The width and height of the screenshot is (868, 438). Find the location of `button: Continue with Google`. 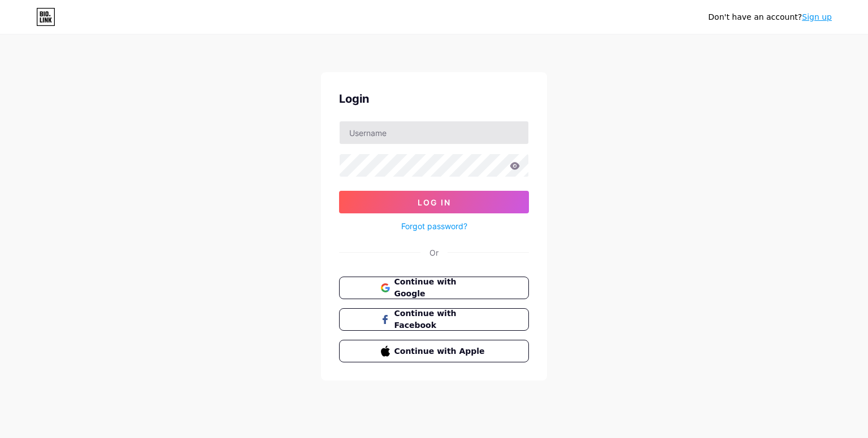

button: Continue with Google is located at coordinates (434, 288).